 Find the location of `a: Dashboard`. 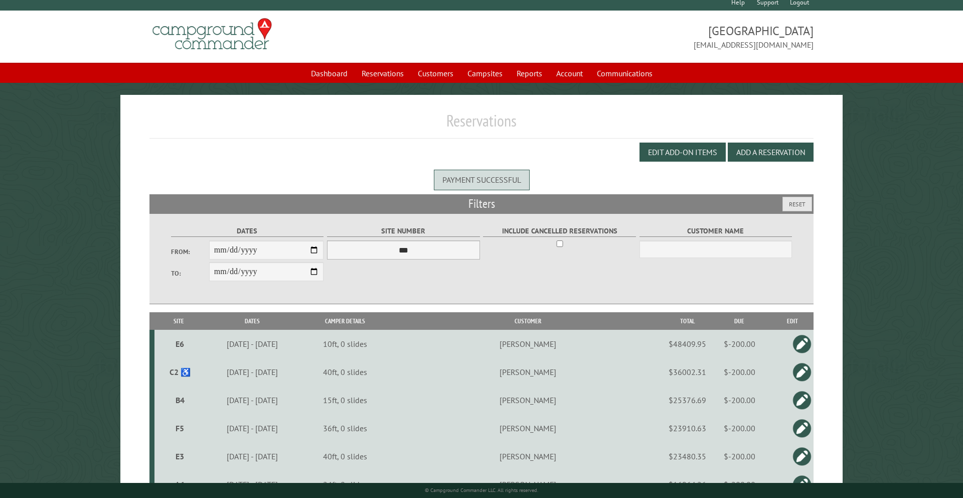

a: Dashboard is located at coordinates (329, 73).